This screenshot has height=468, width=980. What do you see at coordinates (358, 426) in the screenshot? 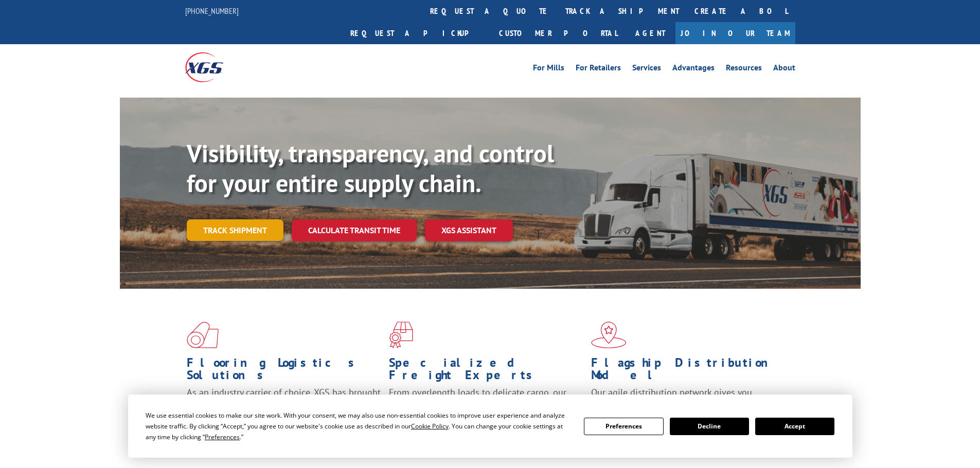
I see `div: We use essential cookies to make our site work. With your consent, we may also use non-essential ...` at bounding box center [358, 426].